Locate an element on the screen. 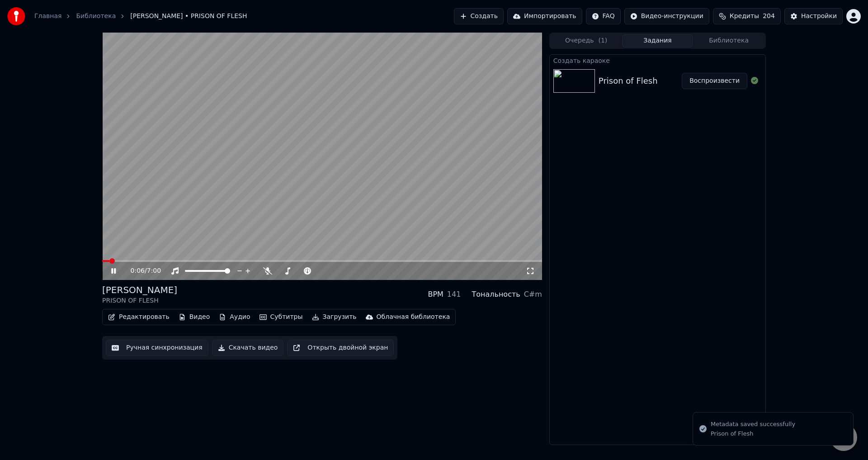  span: 204 is located at coordinates (769, 16).